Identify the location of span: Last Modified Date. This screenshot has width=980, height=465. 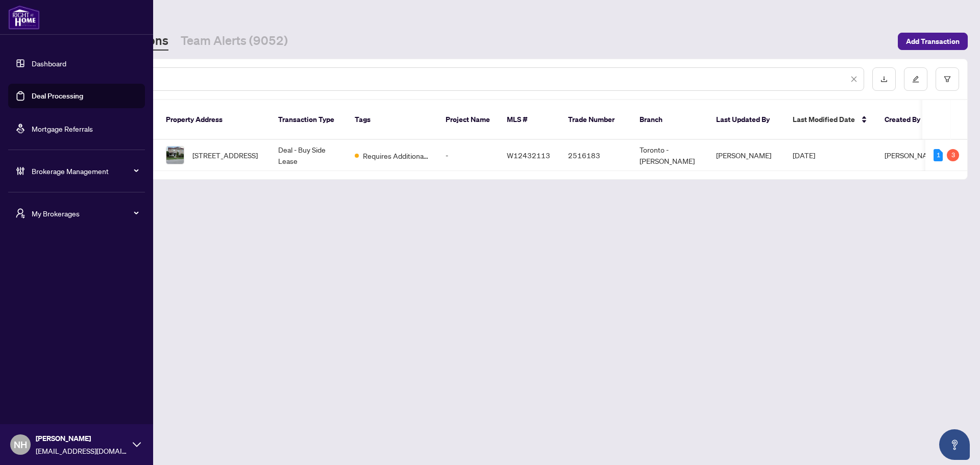
(823, 119).